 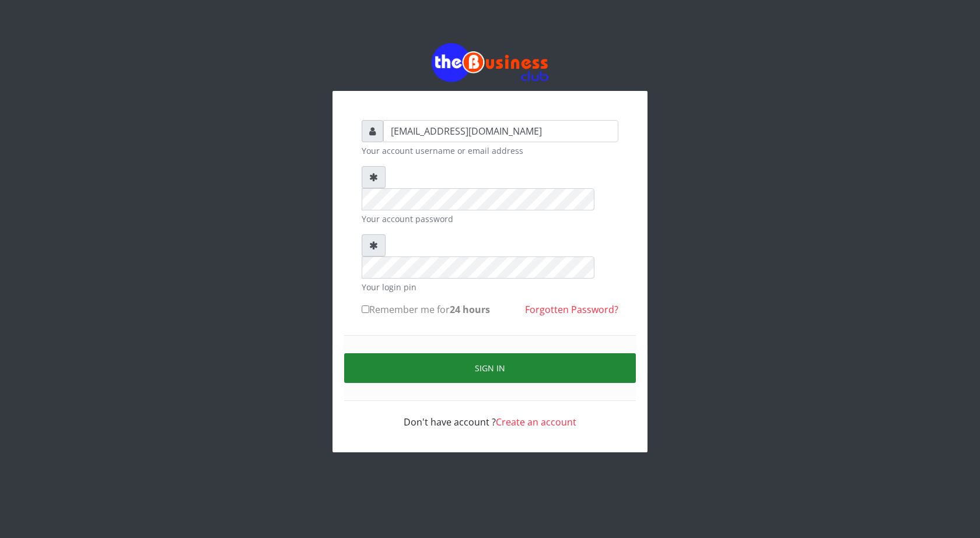 What do you see at coordinates (490, 368) in the screenshot?
I see `button: Sign in` at bounding box center [490, 368].